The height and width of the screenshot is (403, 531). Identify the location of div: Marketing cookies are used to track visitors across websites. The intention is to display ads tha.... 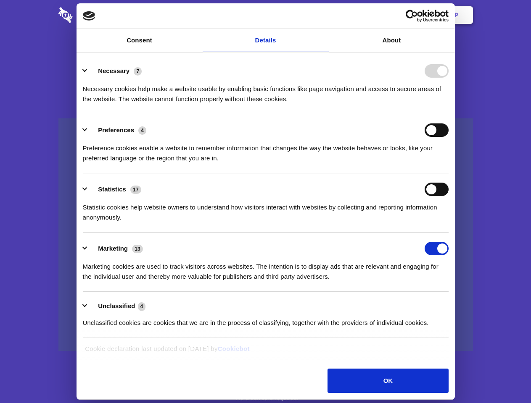
(265, 268).